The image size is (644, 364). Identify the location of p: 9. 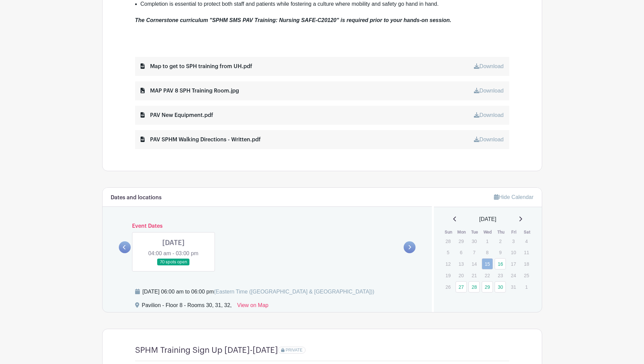
(500, 252).